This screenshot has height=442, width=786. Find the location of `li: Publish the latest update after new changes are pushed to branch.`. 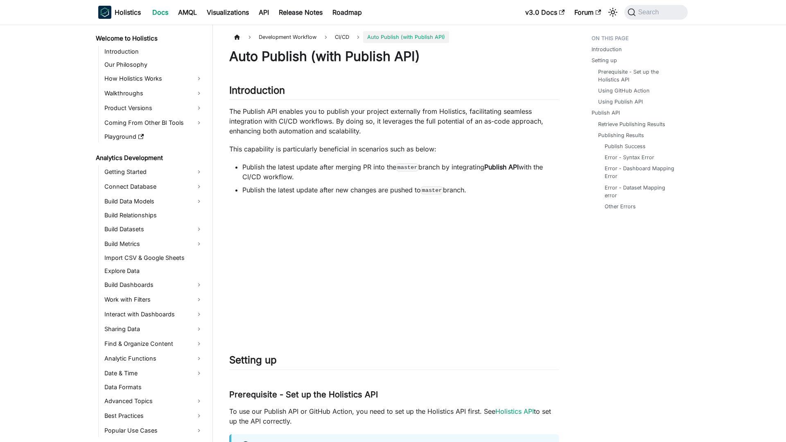

li: Publish the latest update after new changes are pushed to branch. is located at coordinates (400, 190).